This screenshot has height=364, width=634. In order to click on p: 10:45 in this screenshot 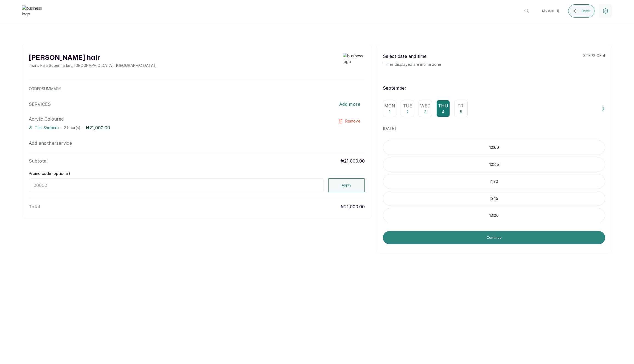, I will do `click(494, 165)`.